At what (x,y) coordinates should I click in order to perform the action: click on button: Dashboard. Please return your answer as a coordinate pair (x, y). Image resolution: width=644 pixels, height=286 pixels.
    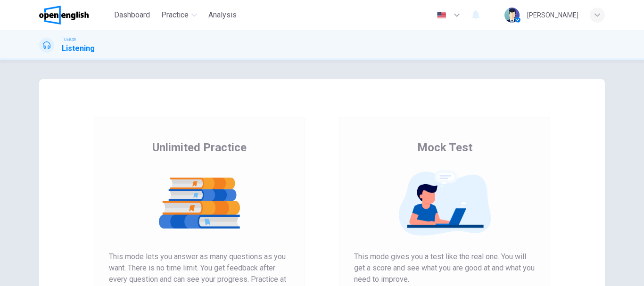
    Looking at the image, I should click on (132, 15).